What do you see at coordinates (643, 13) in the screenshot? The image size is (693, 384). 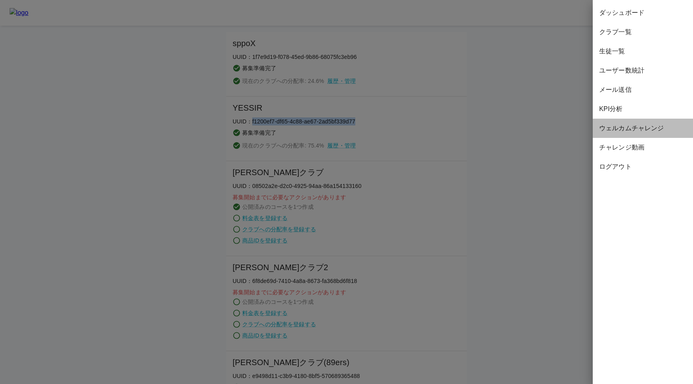 I see `div: ダッシュボード` at bounding box center [643, 13].